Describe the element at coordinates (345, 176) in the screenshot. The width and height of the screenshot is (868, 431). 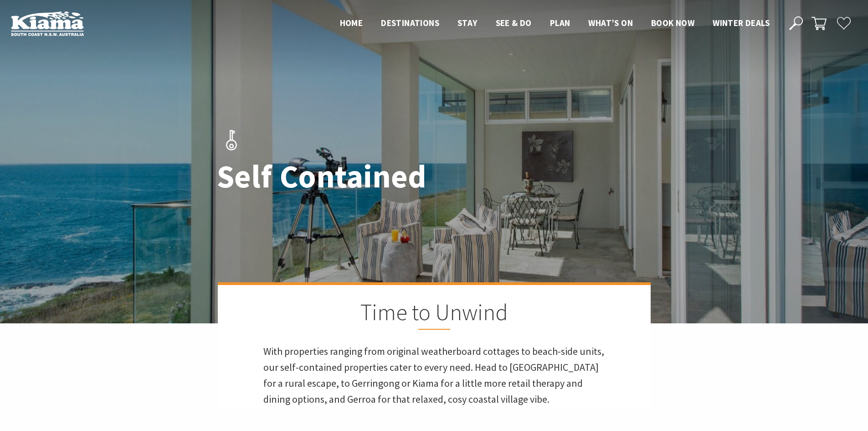
I see `h1: Self Contained` at that location.